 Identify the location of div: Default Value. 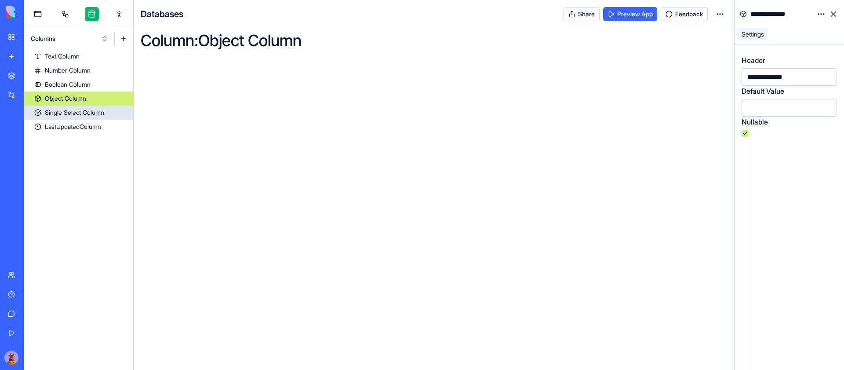
(789, 101).